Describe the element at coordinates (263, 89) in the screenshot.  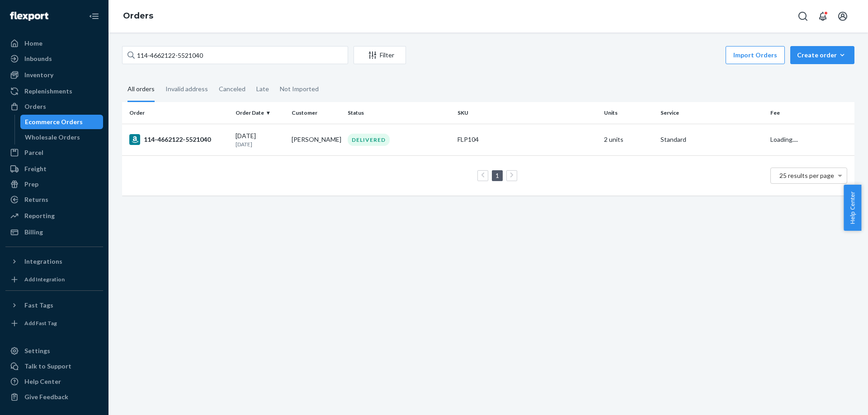
I see `div: Late` at that location.